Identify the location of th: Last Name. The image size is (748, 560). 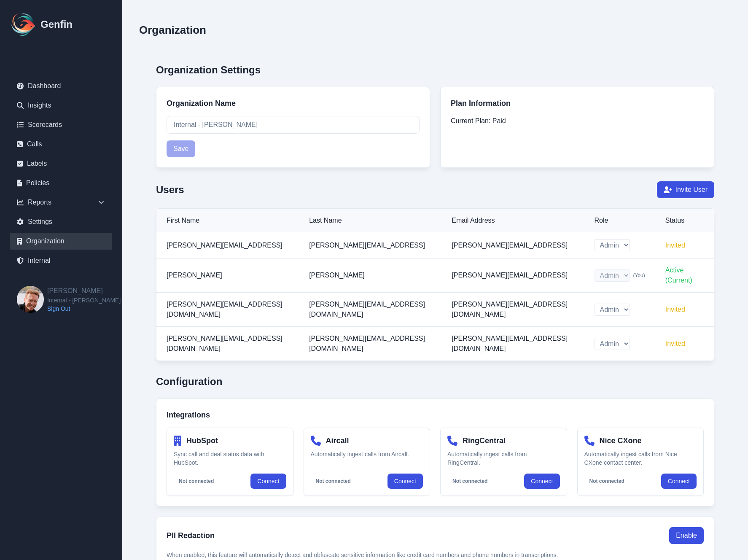
(370, 221).